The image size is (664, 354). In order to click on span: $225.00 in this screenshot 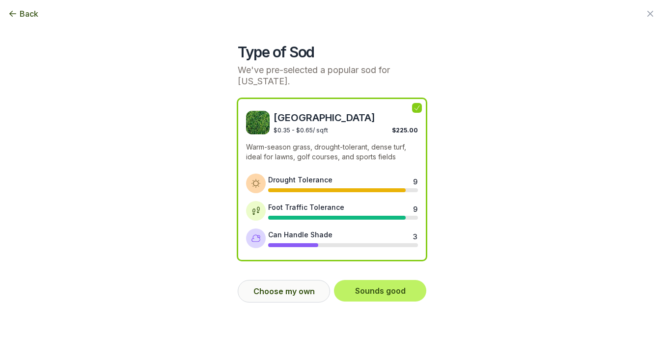, I will do `click(405, 130)`.